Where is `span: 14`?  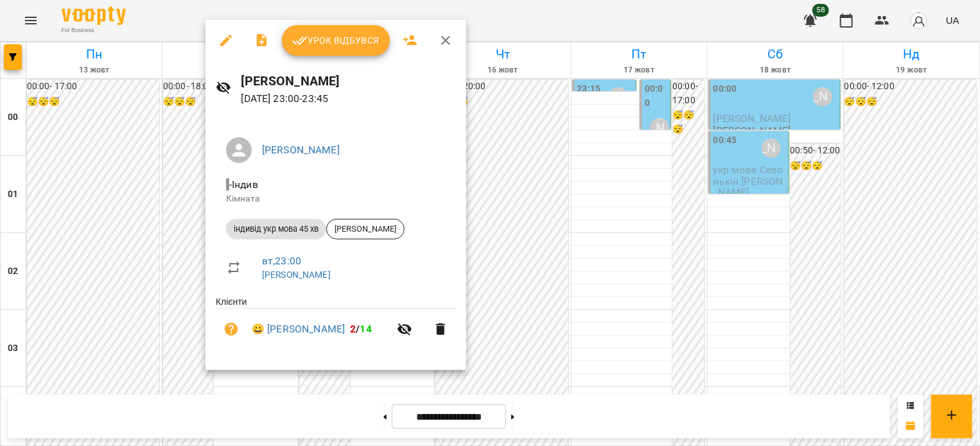
span: 14 is located at coordinates (366, 329).